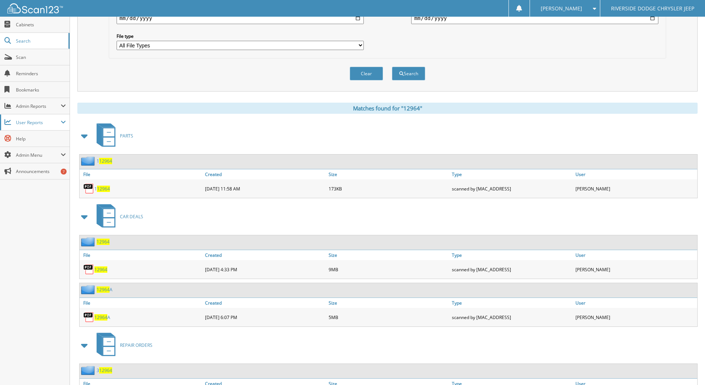 The height and width of the screenshot is (385, 705). Describe the element at coordinates (41, 24) in the screenshot. I see `span: Cabinets` at that location.